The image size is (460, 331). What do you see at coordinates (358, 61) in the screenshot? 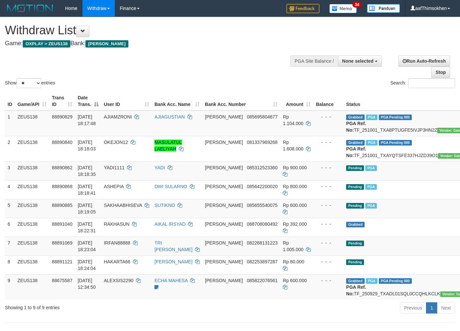
I see `span: None selected` at bounding box center [358, 61].